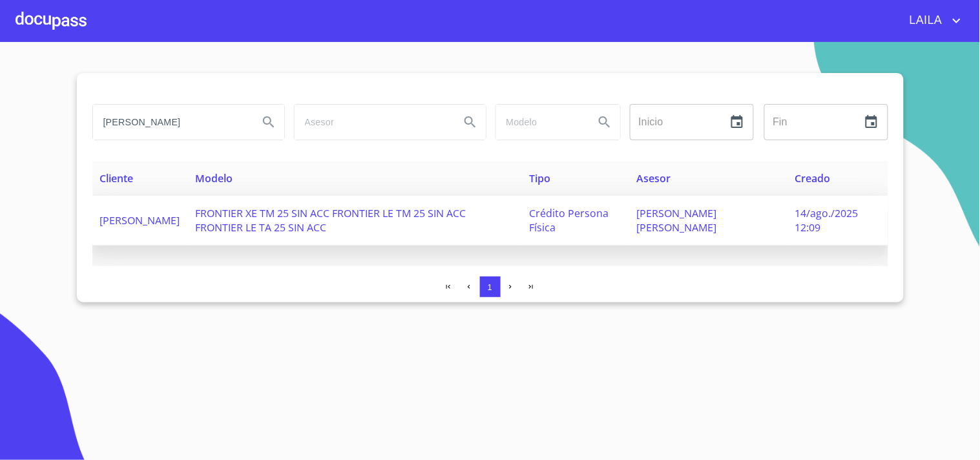  Describe the element at coordinates (490, 287) in the screenshot. I see `button: 1` at that location.